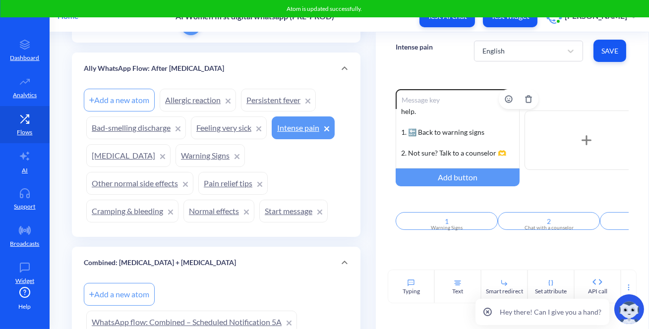 This screenshot has height=329, width=649. Describe the element at coordinates (132, 211) in the screenshot. I see `a: Cramping & bleeding` at that location.